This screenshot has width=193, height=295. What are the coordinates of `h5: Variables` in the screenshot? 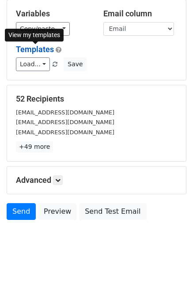 It's located at (53, 14).